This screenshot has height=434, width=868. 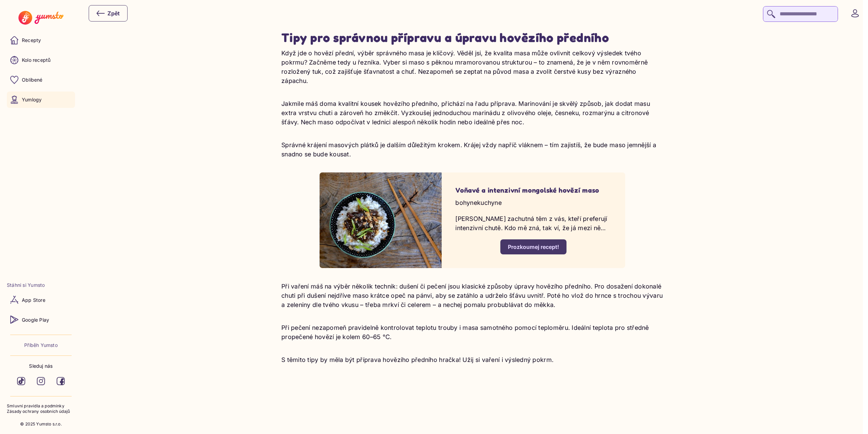 What do you see at coordinates (472, 67) in the screenshot?
I see `p: Když jde o hovězí přední, výběr správného masa je klíčový. Věděl jsi, že kvalita masa může ovlivn...` at bounding box center [472, 67].